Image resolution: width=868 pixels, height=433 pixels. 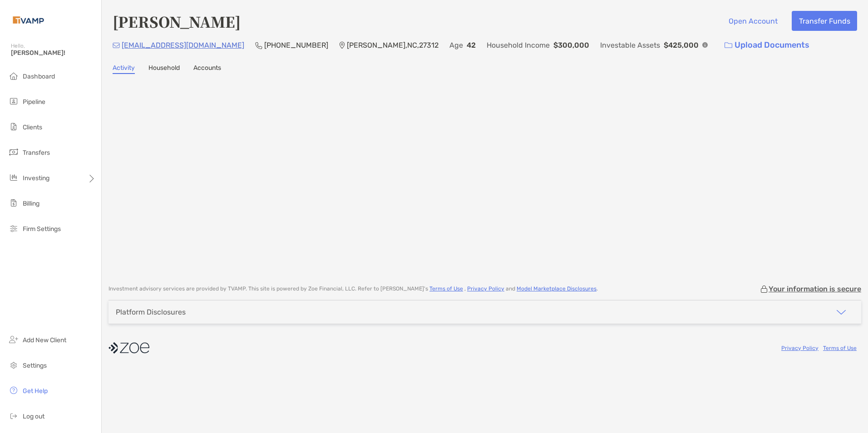 What do you see at coordinates (13, 416) in the screenshot?
I see `img: logout icon` at bounding box center [13, 416].